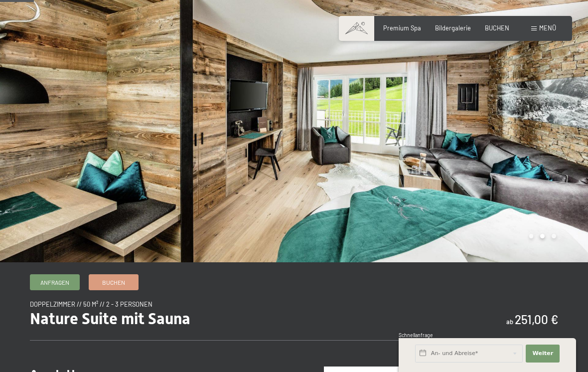 The height and width of the screenshot is (372, 588). I want to click on span: Premium Spa, so click(402, 28).